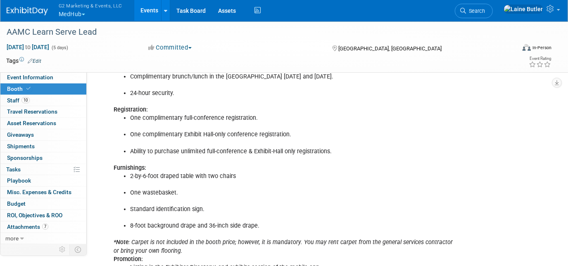 The image size is (568, 266). What do you see at coordinates (28, 227) in the screenshot?
I see `span: Attachments` at bounding box center [28, 227].